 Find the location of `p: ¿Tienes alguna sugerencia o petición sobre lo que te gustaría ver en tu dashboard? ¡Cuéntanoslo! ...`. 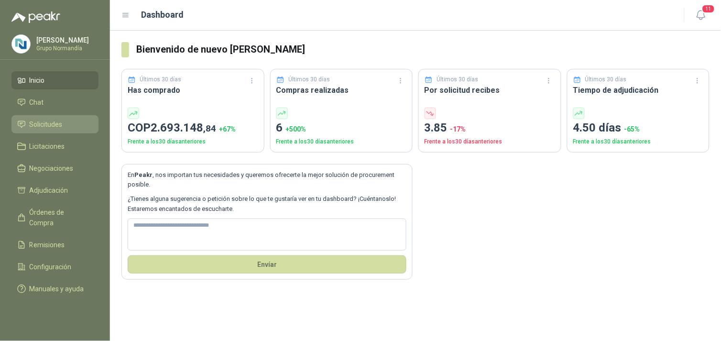

p: ¿Tienes alguna sugerencia o petición sobre lo que te gustaría ver en tu dashboard? ¡Cuéntanoslo! ... is located at coordinates (267, 204).